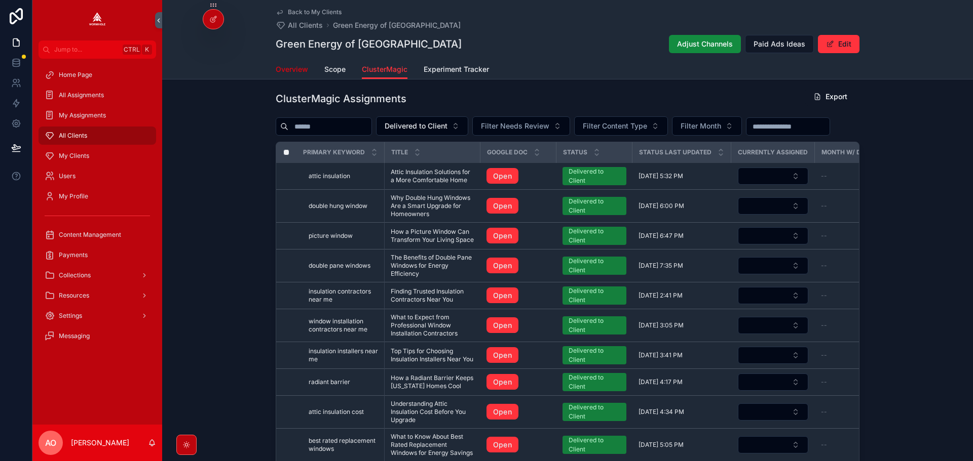 The image size is (973, 461). Describe the element at coordinates (779, 44) in the screenshot. I see `button: Paid Ads Ideas` at that location.